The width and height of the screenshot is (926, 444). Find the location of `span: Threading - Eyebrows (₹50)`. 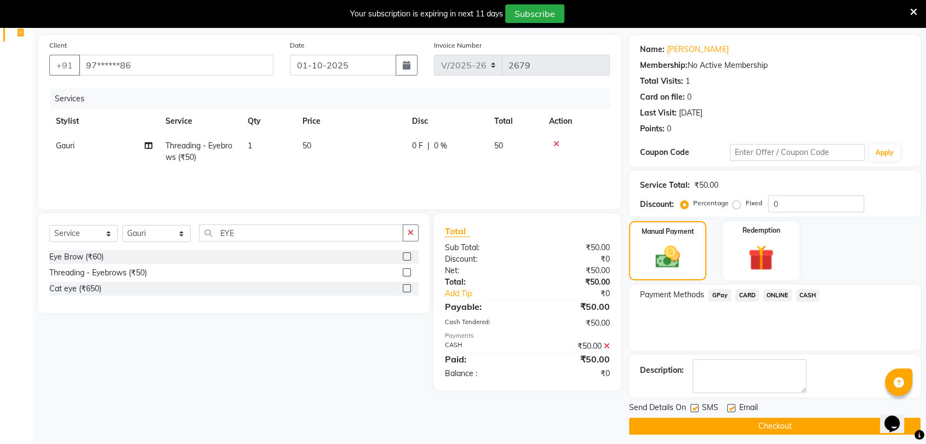

span: Threading - Eyebrows (₹50) is located at coordinates (199, 151).